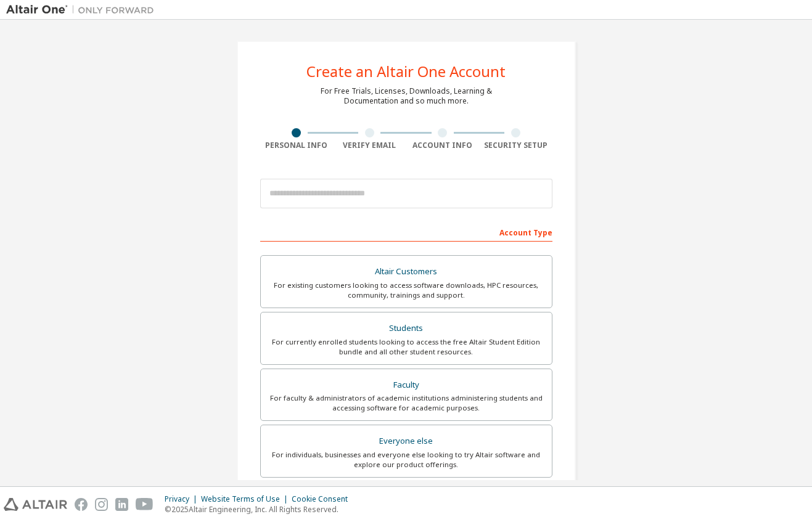  What do you see at coordinates (369, 146) in the screenshot?
I see `div: Verify Email` at bounding box center [369, 146].